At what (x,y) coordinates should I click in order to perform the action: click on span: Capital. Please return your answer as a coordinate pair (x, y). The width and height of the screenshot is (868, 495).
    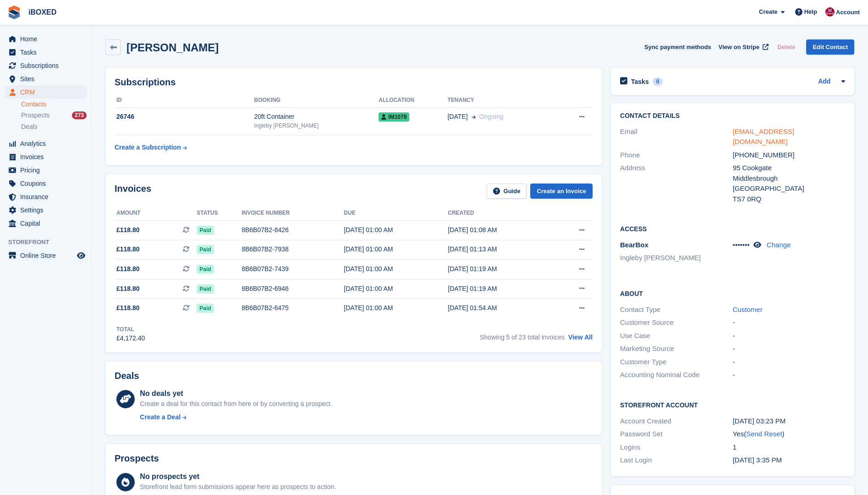
    Looking at the image, I should click on (48, 223).